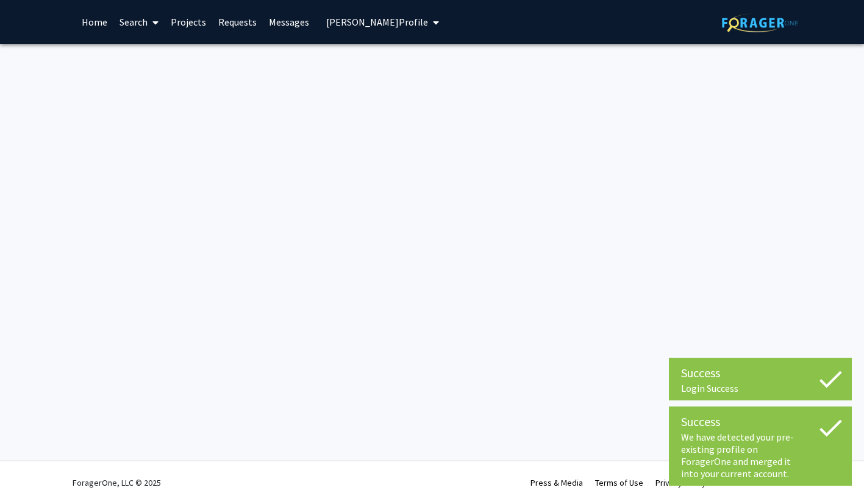 The width and height of the screenshot is (864, 504). I want to click on a: Search, so click(139, 22).